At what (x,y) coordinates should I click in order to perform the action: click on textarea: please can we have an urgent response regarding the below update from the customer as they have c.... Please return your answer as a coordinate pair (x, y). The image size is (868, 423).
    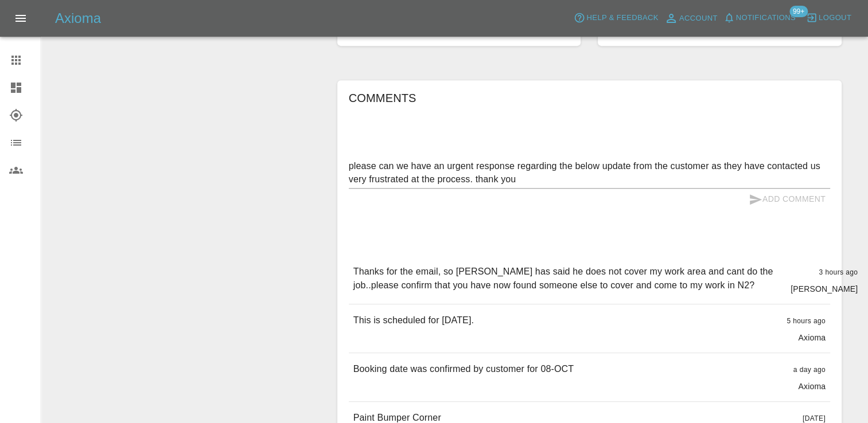
    Looking at the image, I should click on (589, 173).